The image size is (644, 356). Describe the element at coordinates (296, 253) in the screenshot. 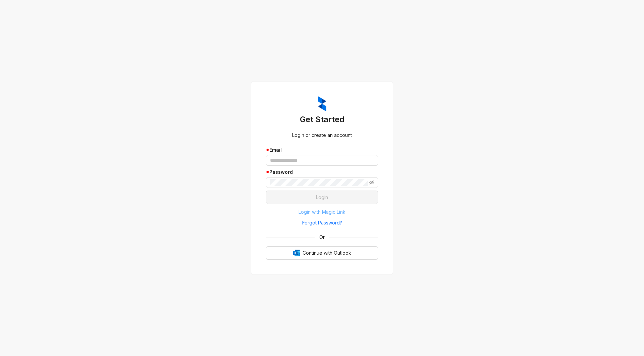

I see `img: Outlook` at that location.